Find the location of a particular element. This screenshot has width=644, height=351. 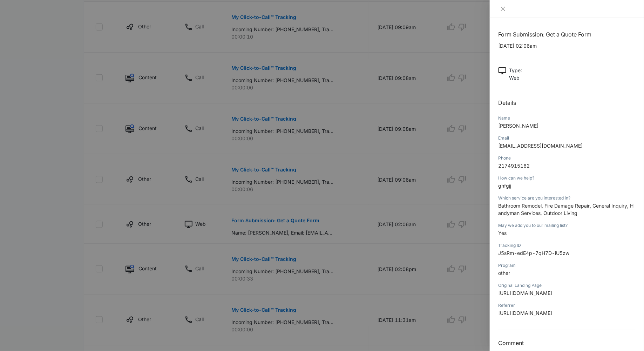

button: Close is located at coordinates (503, 9).